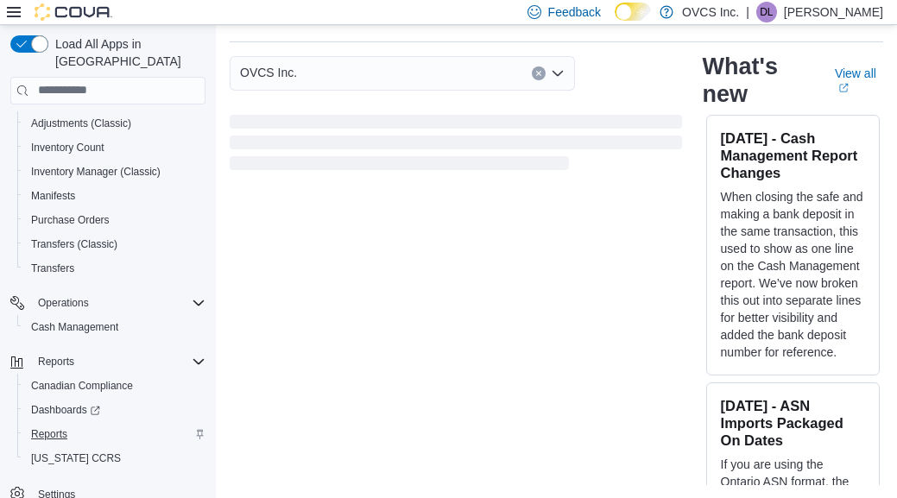  What do you see at coordinates (115, 220) in the screenshot?
I see `button: Purchase Orders` at bounding box center [115, 220].